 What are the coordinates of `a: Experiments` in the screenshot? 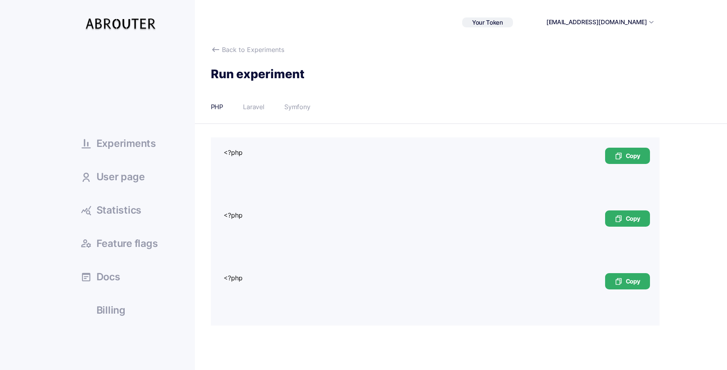 It's located at (123, 143).